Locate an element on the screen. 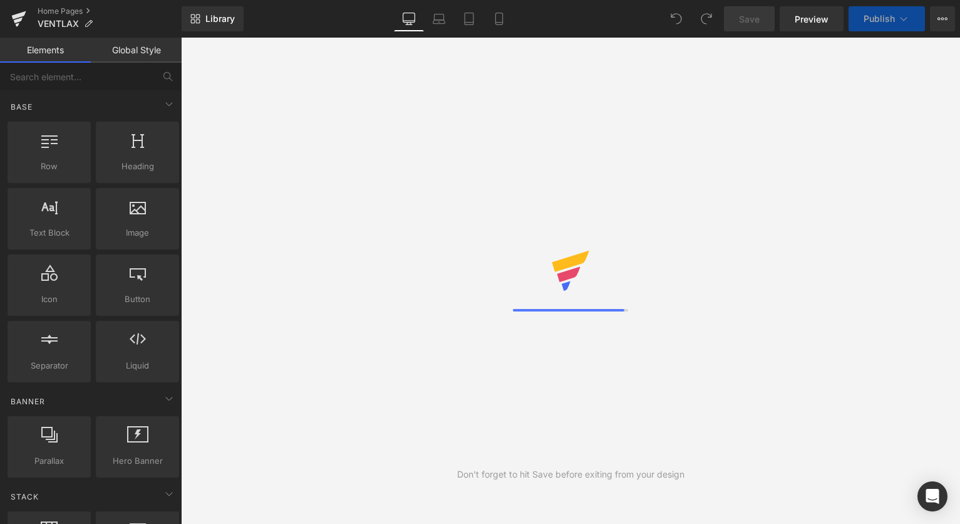 The width and height of the screenshot is (960, 524). span: Heading is located at coordinates (137, 166).